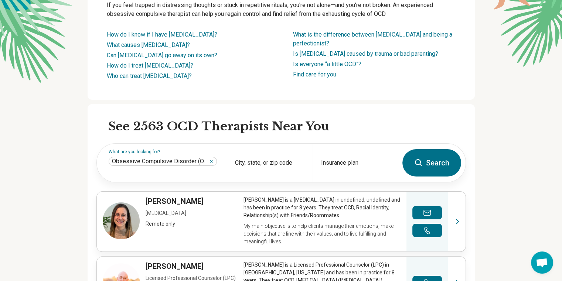  I want to click on div: Obsessive Compulsive Disorder (OCD), so click(163, 162).